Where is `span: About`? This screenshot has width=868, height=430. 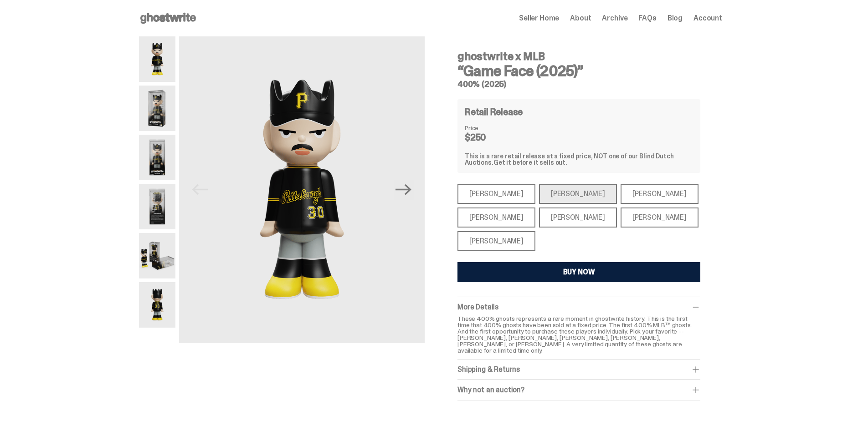
span: About is located at coordinates (581, 18).